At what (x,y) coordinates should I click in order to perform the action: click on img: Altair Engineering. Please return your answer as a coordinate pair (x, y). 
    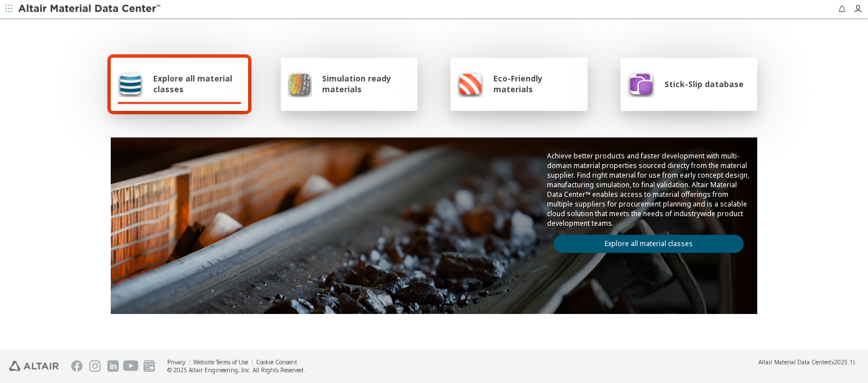
    Looking at the image, I should click on (34, 366).